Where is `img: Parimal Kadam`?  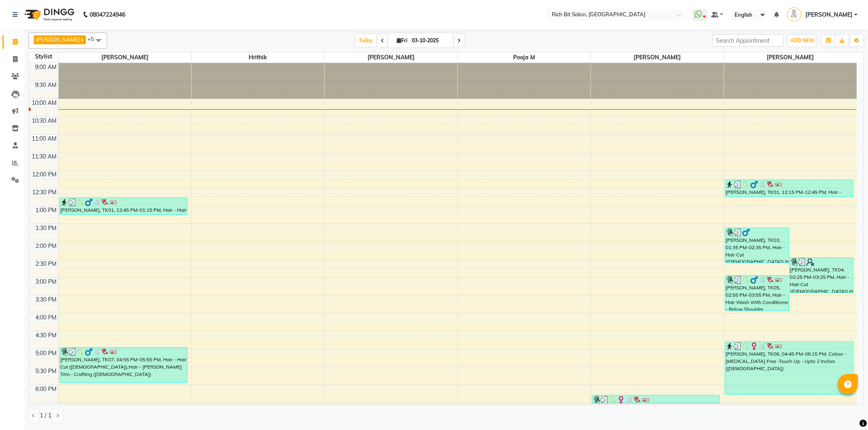
img: Parimal Kadam is located at coordinates (794, 14).